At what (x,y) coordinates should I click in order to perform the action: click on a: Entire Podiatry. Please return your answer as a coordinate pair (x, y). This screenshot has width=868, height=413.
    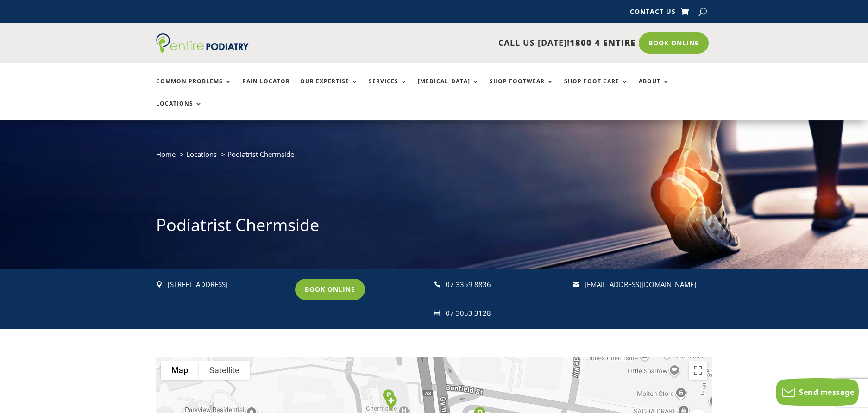
    Looking at the image, I should click on (202, 50).